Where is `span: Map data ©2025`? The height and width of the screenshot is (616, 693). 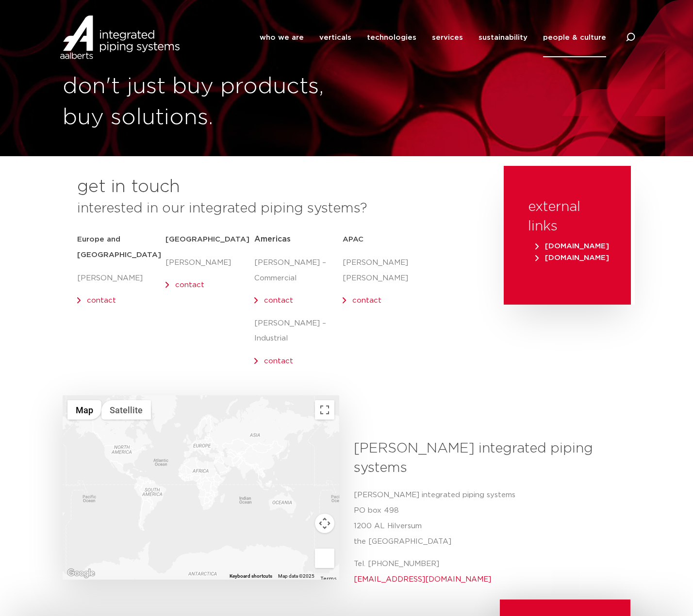 span: Map data ©2025 is located at coordinates (296, 576).